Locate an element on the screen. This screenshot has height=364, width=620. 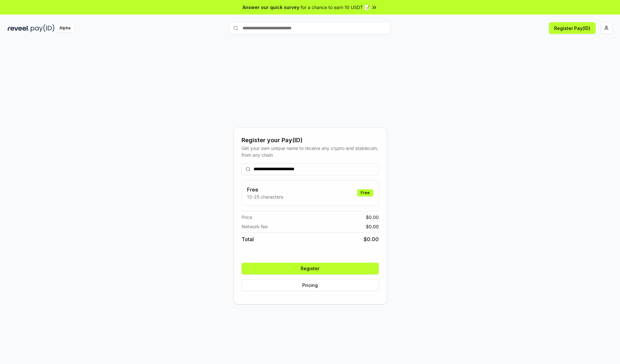
span: Price is located at coordinates (247, 217).